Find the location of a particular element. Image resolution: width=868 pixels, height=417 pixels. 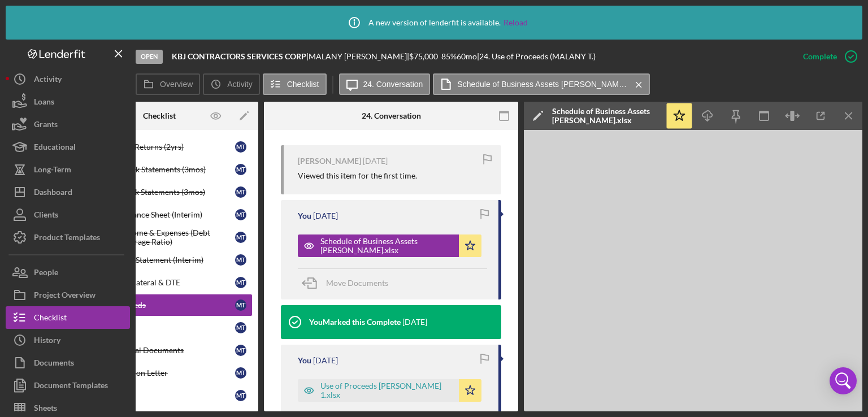

div: Business Balance Sheet (Interim) is located at coordinates (162, 215).